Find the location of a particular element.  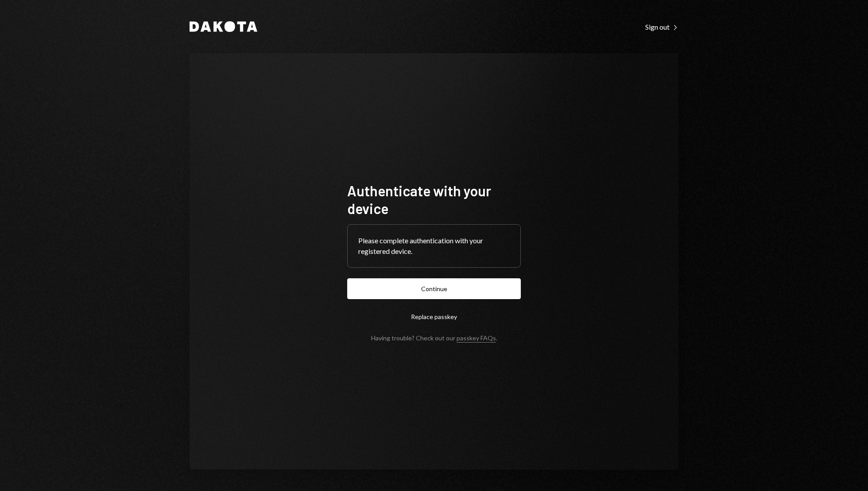

div: Having trouble? Check out our . is located at coordinates (434, 338).